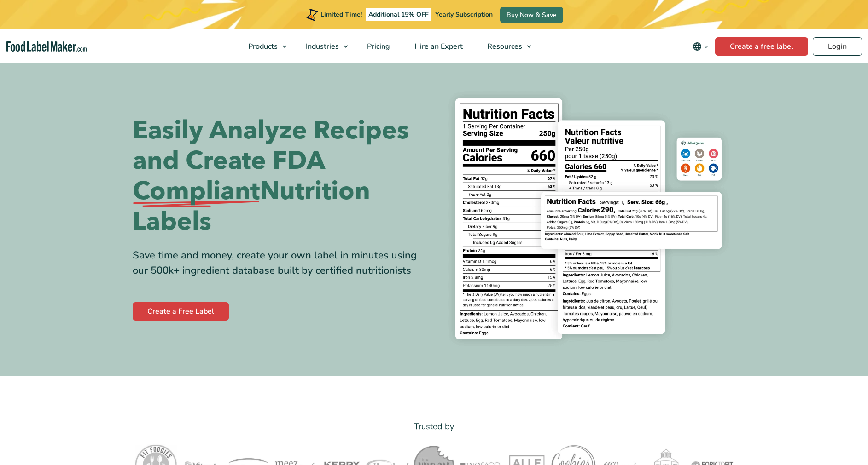 The image size is (868, 465). What do you see at coordinates (280, 263) in the screenshot?
I see `div: Save time and money, create your own label in minutes using our 500k+ ingredient database built b...` at bounding box center [280, 263].